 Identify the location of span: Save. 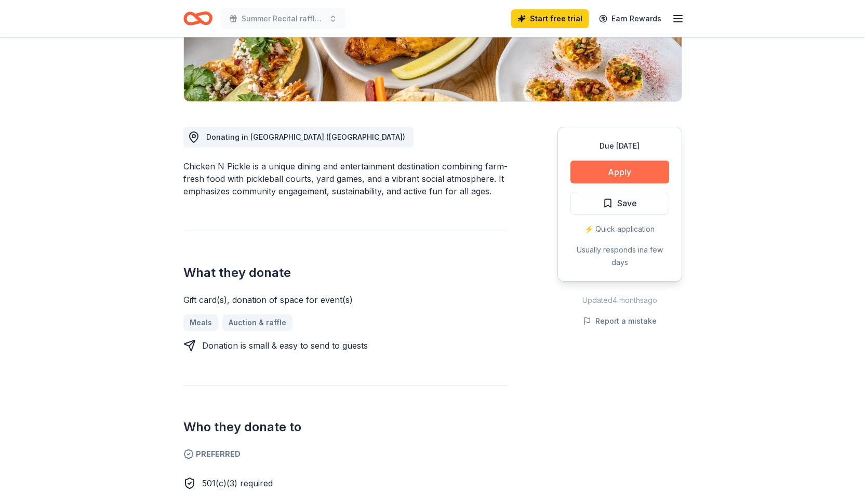
(627, 203).